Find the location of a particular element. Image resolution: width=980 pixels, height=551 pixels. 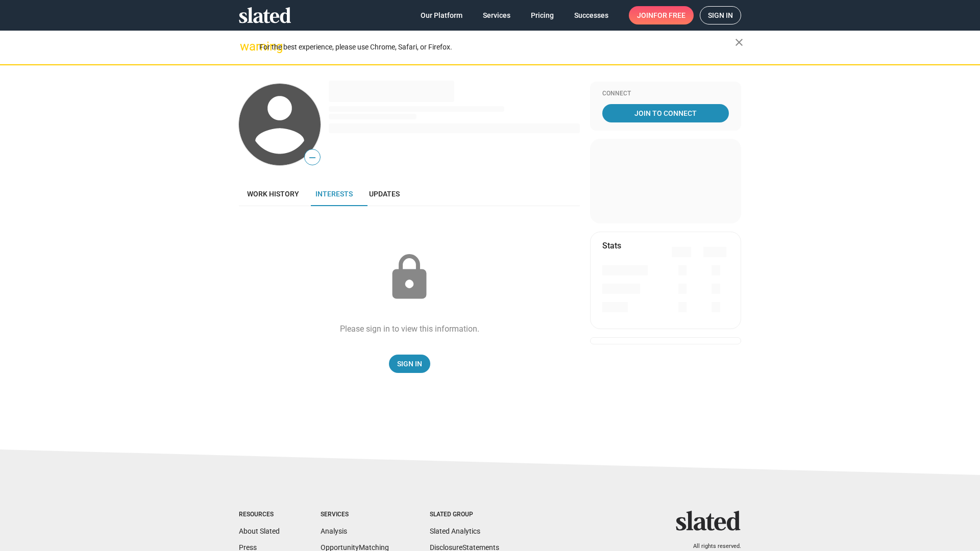

div: Services is located at coordinates (355, 515).